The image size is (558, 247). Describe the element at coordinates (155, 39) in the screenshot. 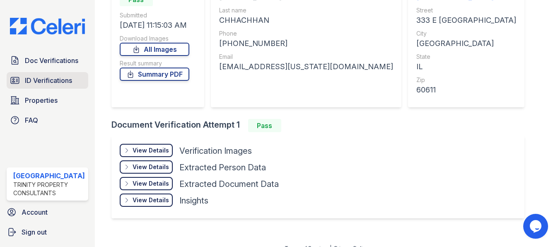

I see `div: Download Images` at that location.